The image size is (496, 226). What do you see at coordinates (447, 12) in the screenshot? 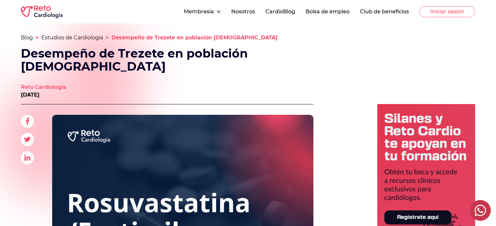
I see `a: Iniciar sesión` at bounding box center [447, 12].